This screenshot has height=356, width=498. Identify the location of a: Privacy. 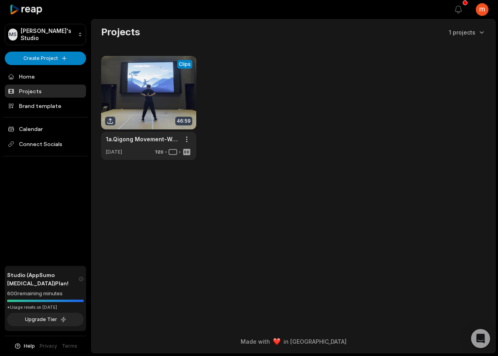
(48, 346).